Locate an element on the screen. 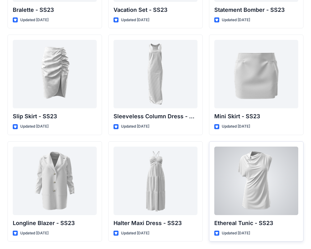 The width and height of the screenshot is (311, 249). p: Ethereal Tunic - SS23 is located at coordinates (256, 223).